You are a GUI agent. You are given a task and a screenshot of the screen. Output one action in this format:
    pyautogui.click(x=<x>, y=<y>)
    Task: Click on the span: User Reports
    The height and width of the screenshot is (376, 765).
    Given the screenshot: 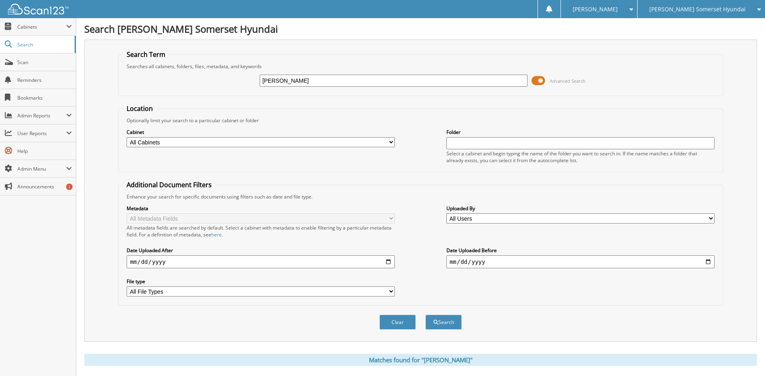 What is the action you would take?
    pyautogui.click(x=42, y=133)
    